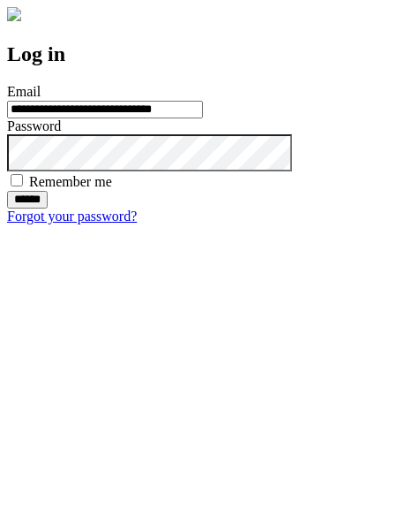 This screenshot has height=532, width=397. Describe the element at coordinates (198, 53) in the screenshot. I see `h2: Log in` at that location.